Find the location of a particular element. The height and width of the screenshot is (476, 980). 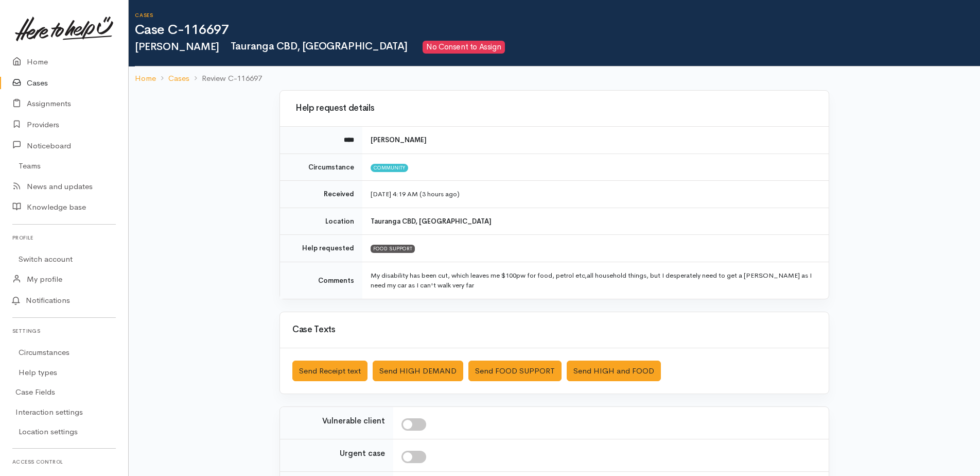

td: Circumstance is located at coordinates (321, 167).